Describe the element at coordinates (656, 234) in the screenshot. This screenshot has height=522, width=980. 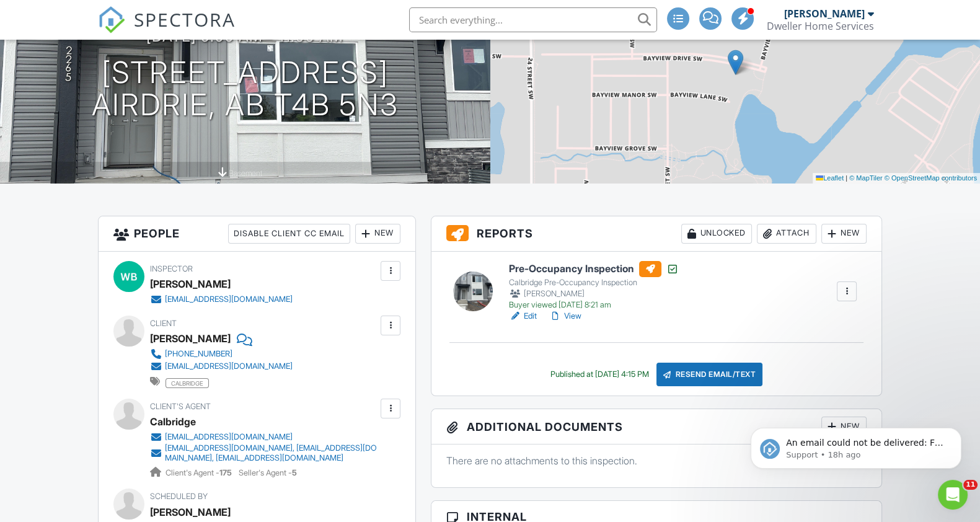
I see `h3: Reports` at that location.